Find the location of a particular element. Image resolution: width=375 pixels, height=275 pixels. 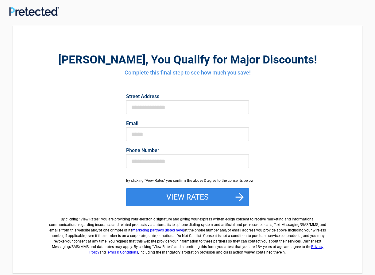

label: Street Address is located at coordinates (188, 97).